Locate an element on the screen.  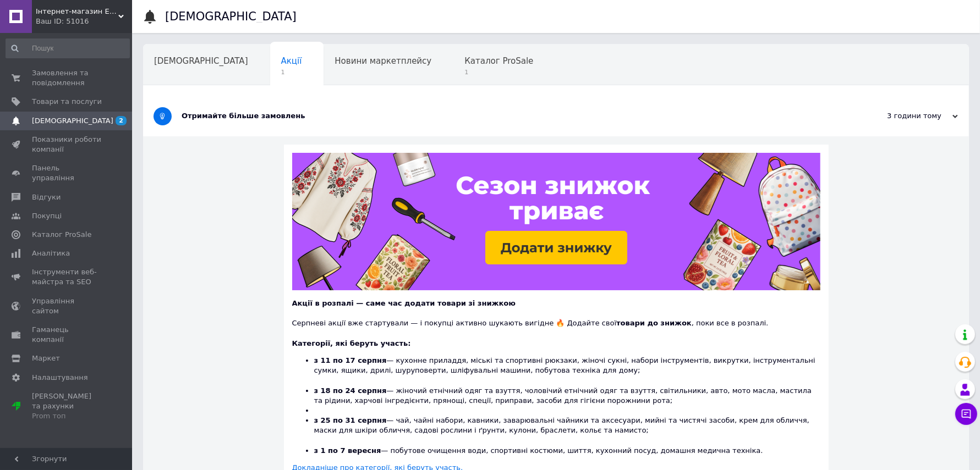
span: Показники роботи компанії is located at coordinates (66, 145).